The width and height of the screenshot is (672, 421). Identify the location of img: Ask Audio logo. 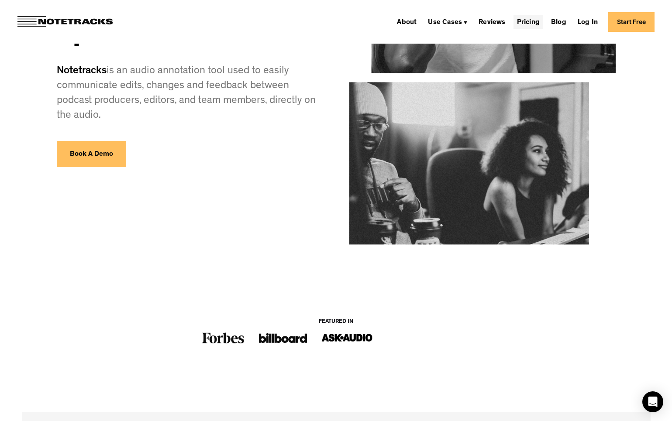
(347, 338).